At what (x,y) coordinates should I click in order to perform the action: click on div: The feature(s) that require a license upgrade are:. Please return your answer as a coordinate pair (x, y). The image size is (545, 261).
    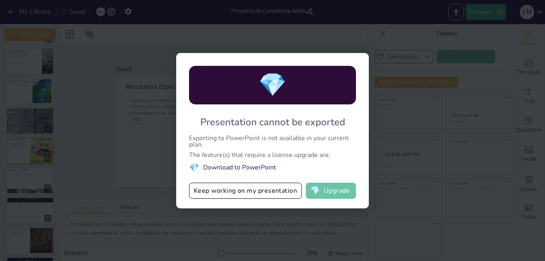
    Looking at the image, I should click on (273, 155).